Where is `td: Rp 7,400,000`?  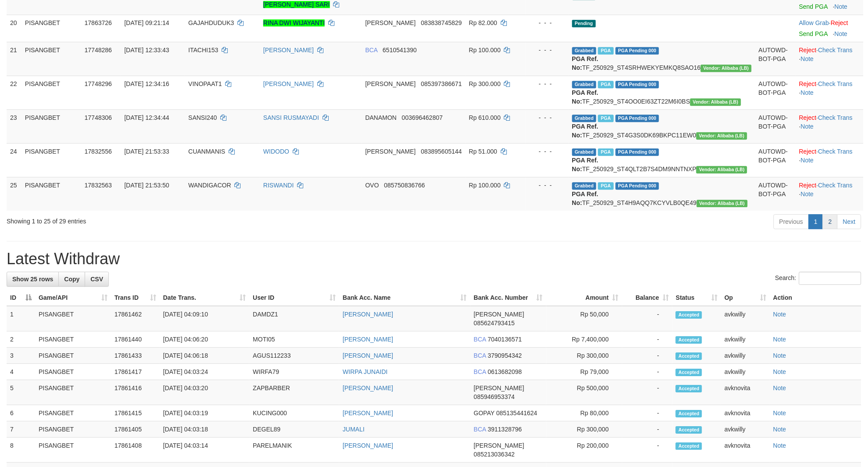
td: Rp 7,400,000 is located at coordinates (584, 339).